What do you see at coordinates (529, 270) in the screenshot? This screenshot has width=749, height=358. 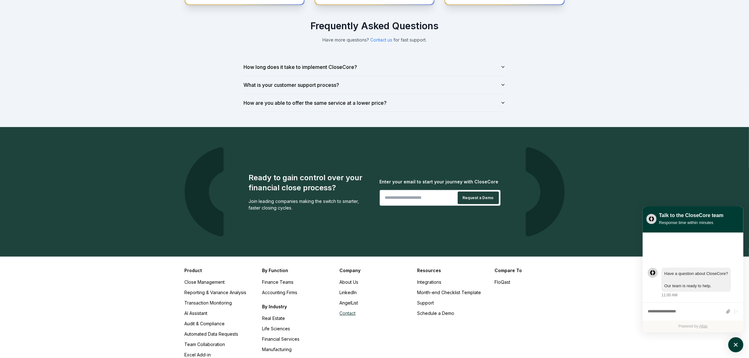 I see `h3: Compare To` at bounding box center [529, 270].